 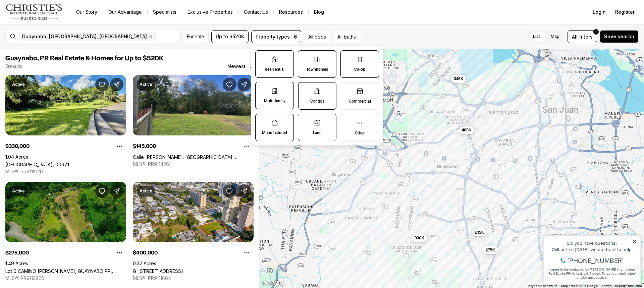 What do you see at coordinates (586, 37) in the screenshot?
I see `span: filters` at bounding box center [586, 37].